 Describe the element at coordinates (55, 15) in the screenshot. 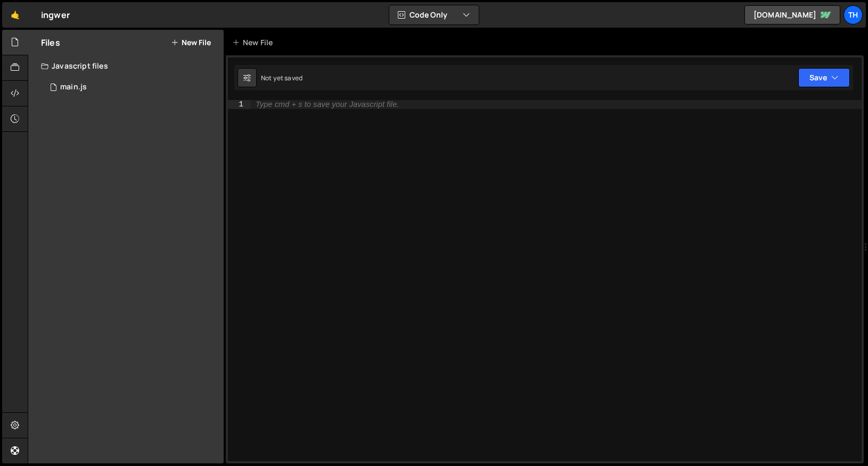

I see `div: ingwer` at that location.